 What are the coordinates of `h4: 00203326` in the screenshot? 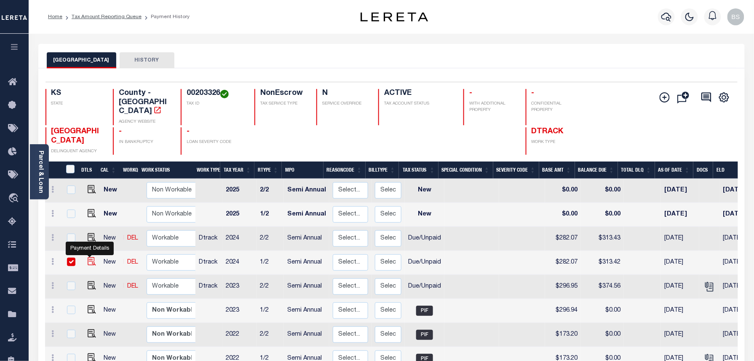 It's located at (215, 94).